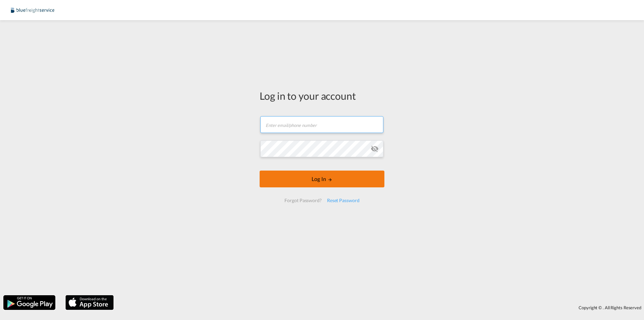 This screenshot has width=644, height=320. I want to click on button: LOGIN, so click(322, 179).